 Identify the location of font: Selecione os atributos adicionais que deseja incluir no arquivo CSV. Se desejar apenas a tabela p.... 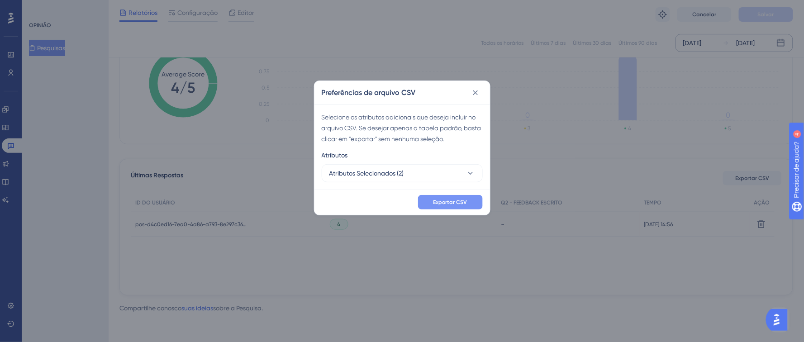
(401, 128).